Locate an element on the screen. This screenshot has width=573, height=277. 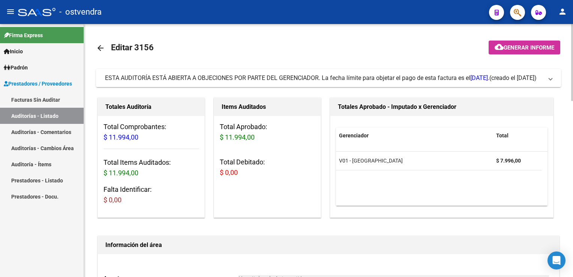
datatable-header-cell: Gerenciador is located at coordinates (415, 135).